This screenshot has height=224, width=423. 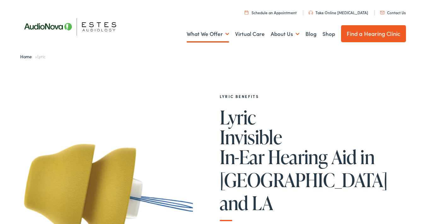 I want to click on h2: Lyric Benefits, so click(x=303, y=96).